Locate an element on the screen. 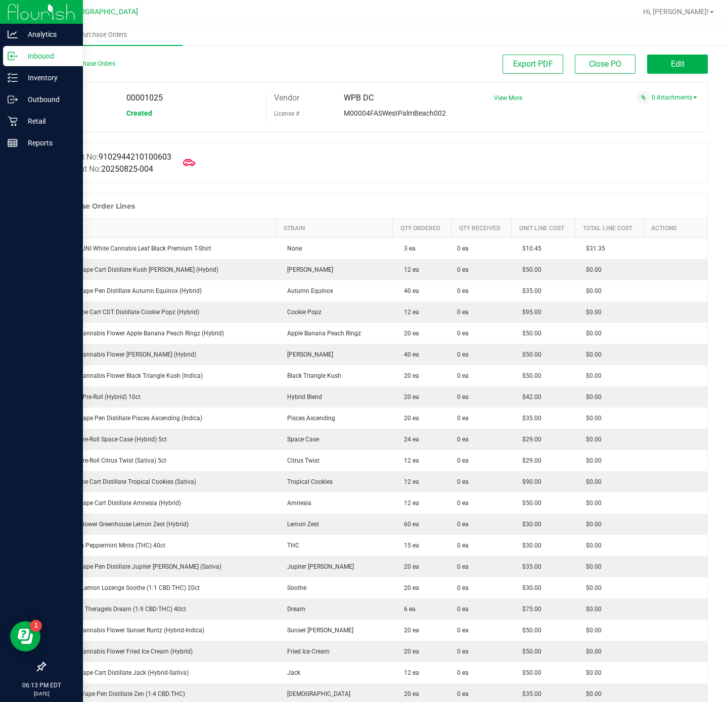 The image size is (728, 702). th: Total Line Cost is located at coordinates (609, 229).